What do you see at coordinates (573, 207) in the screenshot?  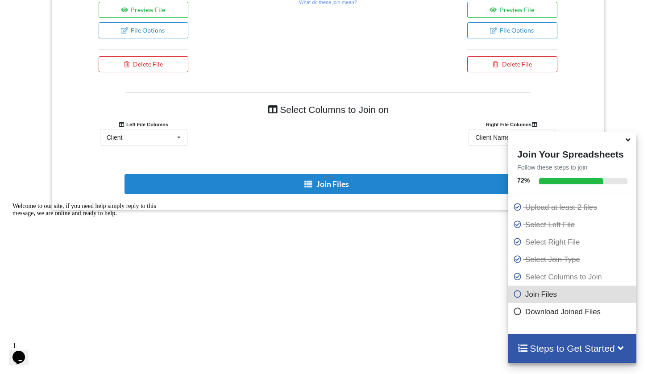 I see `p: Upload at least 2 files` at bounding box center [573, 207].